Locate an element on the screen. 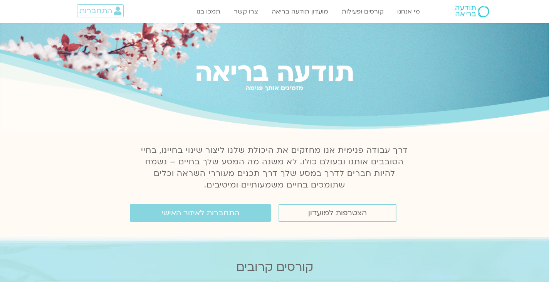 The height and width of the screenshot is (282, 549). img: תודעה בריאה is located at coordinates (472, 12).